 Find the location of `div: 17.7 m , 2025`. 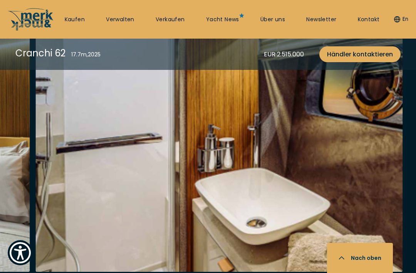

div: 17.7 m , 2025 is located at coordinates (86, 54).